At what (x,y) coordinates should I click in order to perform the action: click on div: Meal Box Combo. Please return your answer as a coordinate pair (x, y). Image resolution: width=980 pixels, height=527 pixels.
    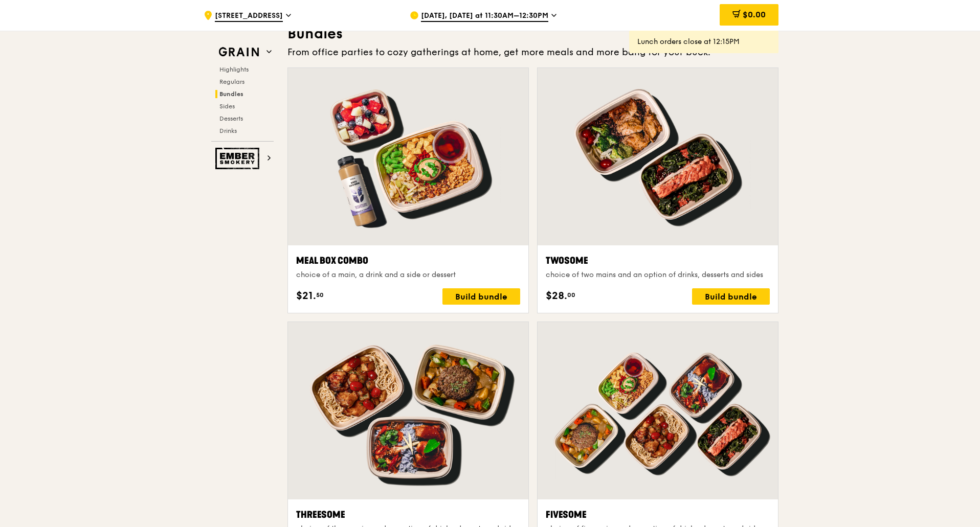
    Looking at the image, I should click on (409, 261).